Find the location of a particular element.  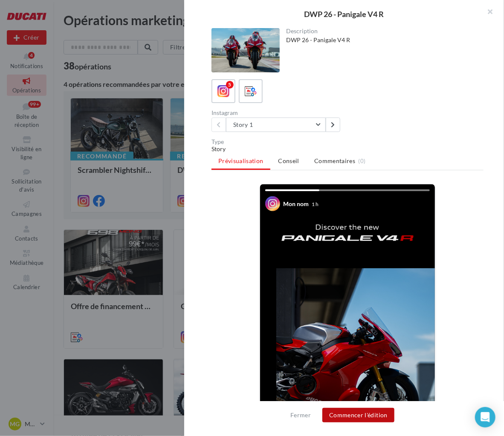

div: Description is located at coordinates (381, 31).